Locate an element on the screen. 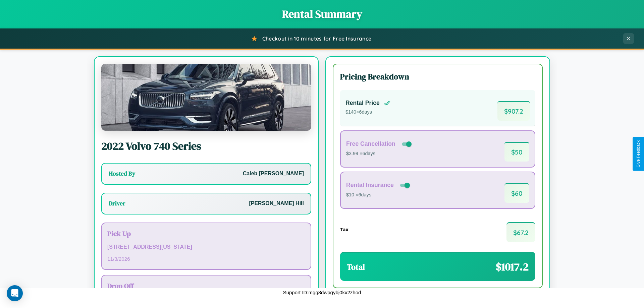  h3: Driver is located at coordinates (117, 203).